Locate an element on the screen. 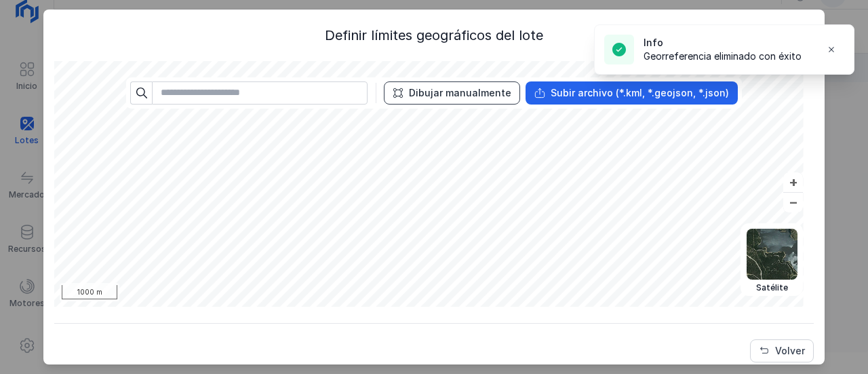  button: Subir archivo (*.kml, *.geojson, *.json) is located at coordinates (632, 93).